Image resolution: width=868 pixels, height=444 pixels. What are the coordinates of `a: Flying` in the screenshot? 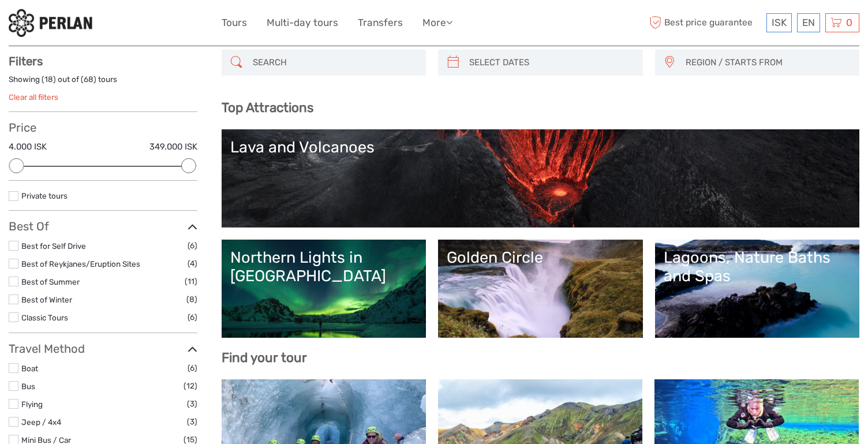 It's located at (32, 404).